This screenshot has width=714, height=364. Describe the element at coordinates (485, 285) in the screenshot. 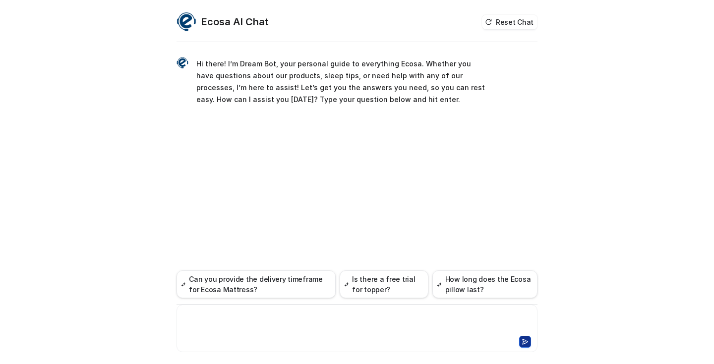

I see `button: How long does the Ecosa pillow last?` at that location.